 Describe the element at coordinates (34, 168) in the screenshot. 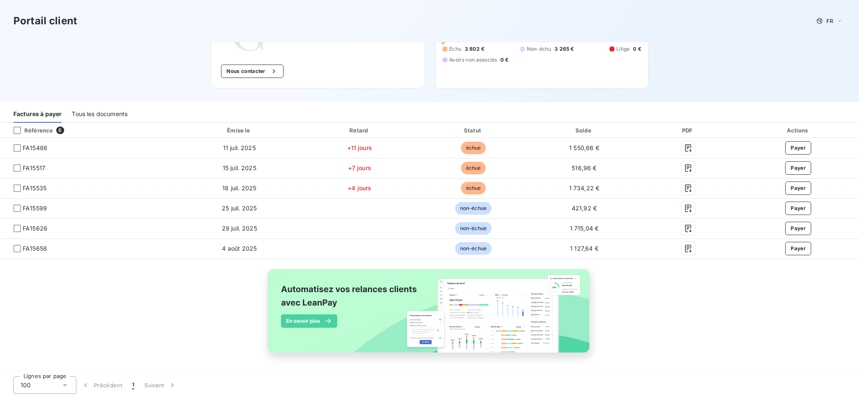

I see `span: FA15517` at that location.